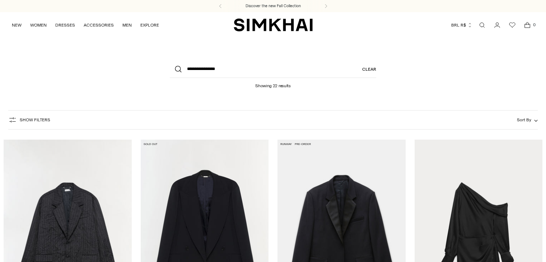 The image size is (546, 262). What do you see at coordinates (99, 25) in the screenshot?
I see `a: ACCESSORIES` at bounding box center [99, 25].